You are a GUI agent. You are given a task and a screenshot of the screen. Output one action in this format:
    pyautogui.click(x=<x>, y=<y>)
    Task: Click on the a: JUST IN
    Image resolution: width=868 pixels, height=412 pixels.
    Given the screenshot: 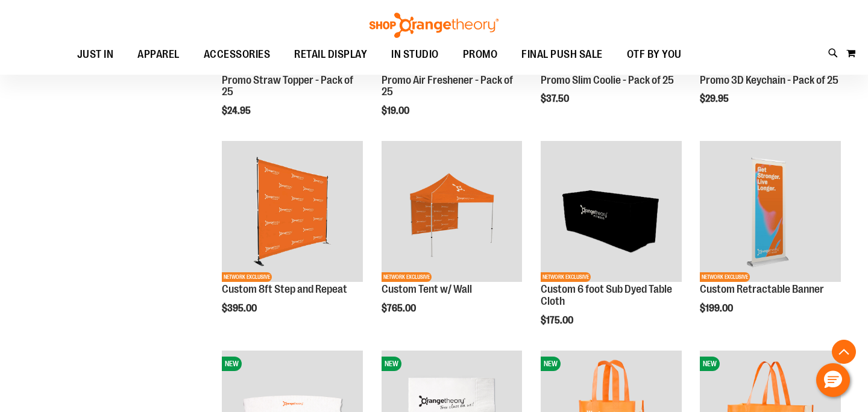 What is the action you would take?
    pyautogui.click(x=95, y=55)
    